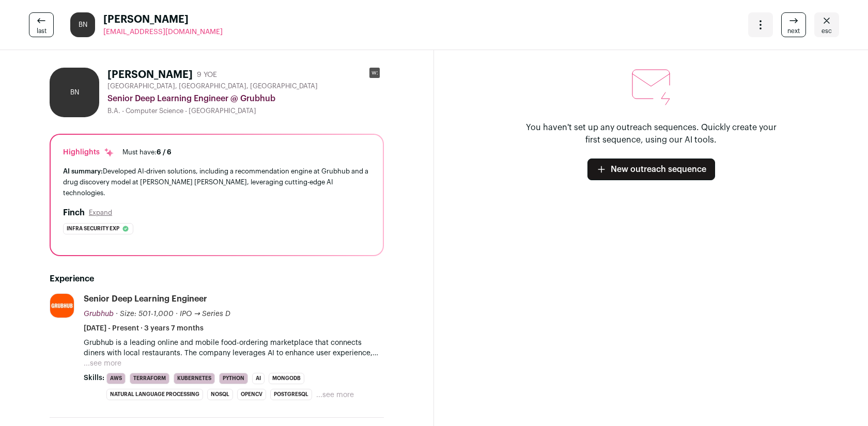 The width and height of the screenshot is (868, 426). What do you see at coordinates (42, 25) in the screenshot?
I see `a: last` at bounding box center [42, 25].